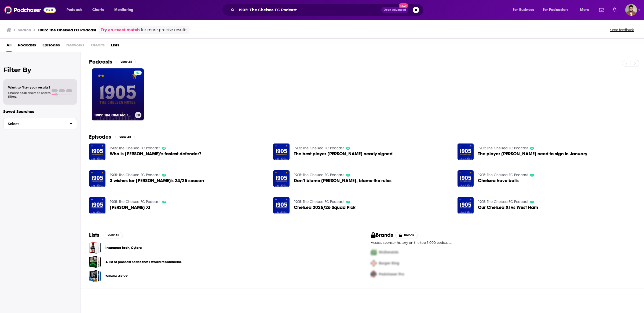  I want to click on h2: Episodes, so click(100, 137).